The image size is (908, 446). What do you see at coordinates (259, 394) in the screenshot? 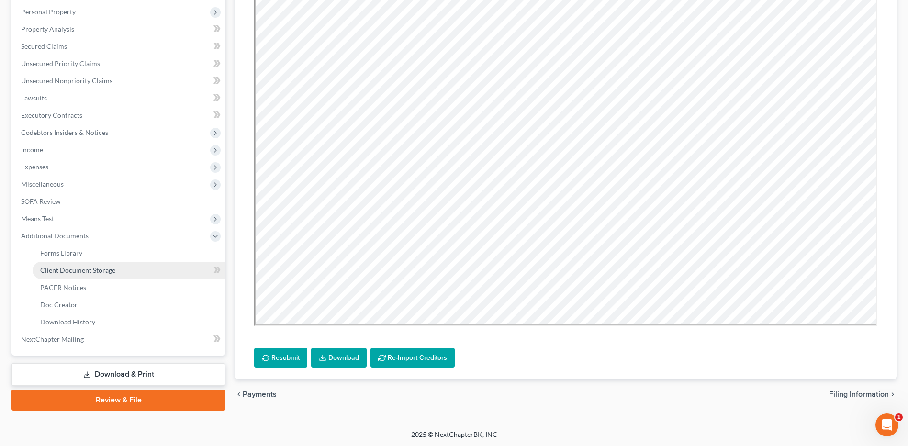
I see `span: Payments` at bounding box center [259, 394].